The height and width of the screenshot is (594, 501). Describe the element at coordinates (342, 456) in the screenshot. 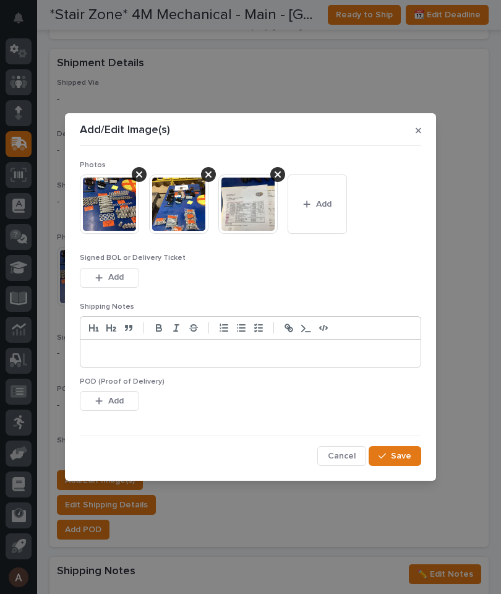

I see `span: Cancel` at that location.